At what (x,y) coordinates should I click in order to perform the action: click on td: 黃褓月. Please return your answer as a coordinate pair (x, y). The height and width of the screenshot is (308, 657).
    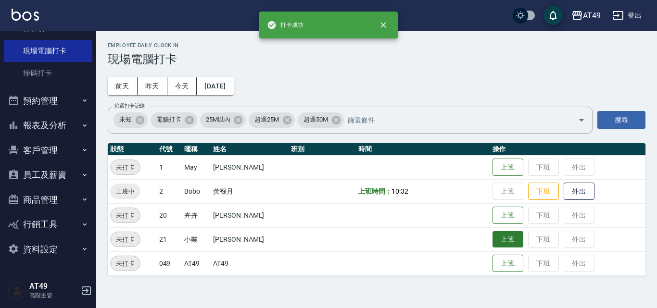
    Looking at the image, I should click on (250, 191).